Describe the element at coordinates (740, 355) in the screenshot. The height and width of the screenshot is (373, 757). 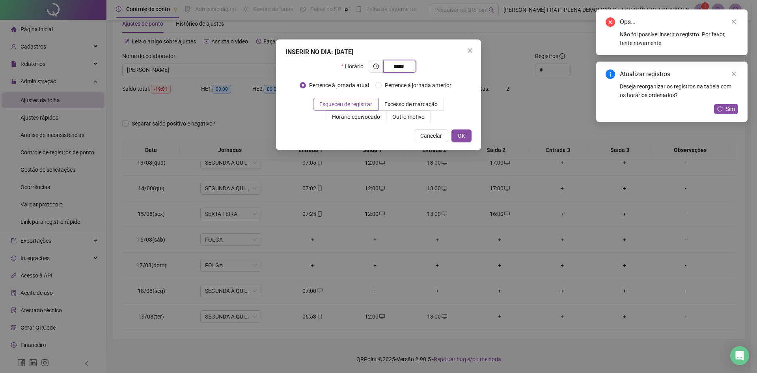
I see `div: Open Intercom Messenger` at that location.